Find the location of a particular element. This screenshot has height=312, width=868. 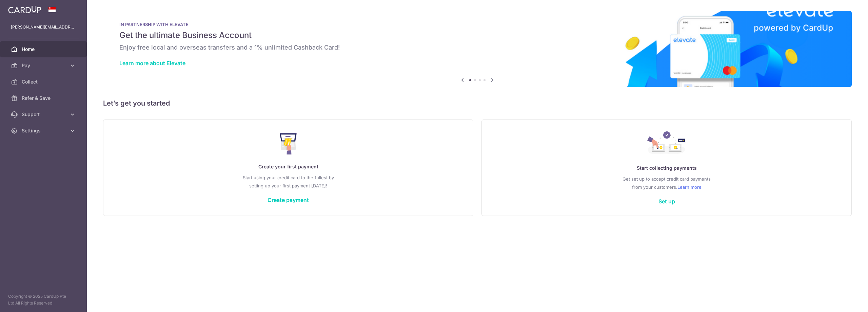

h6: Enjoy free local and overseas transfers and a 1% unlimited Cashback Card! is located at coordinates (477, 48).